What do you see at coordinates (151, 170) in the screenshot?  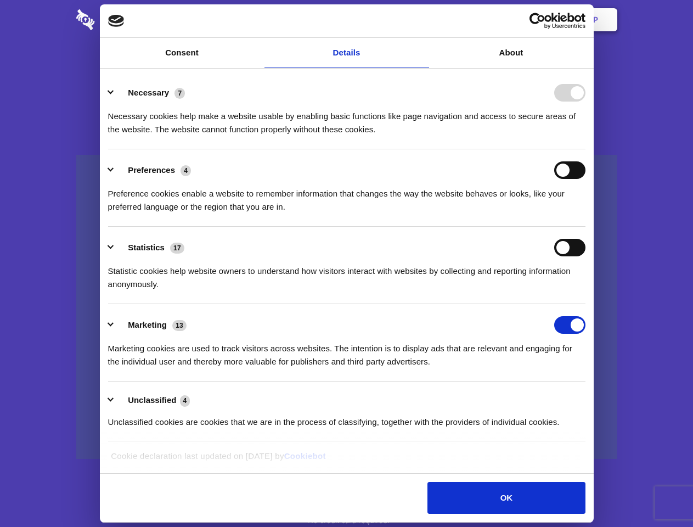 I see `label: Preferences` at bounding box center [151, 170].